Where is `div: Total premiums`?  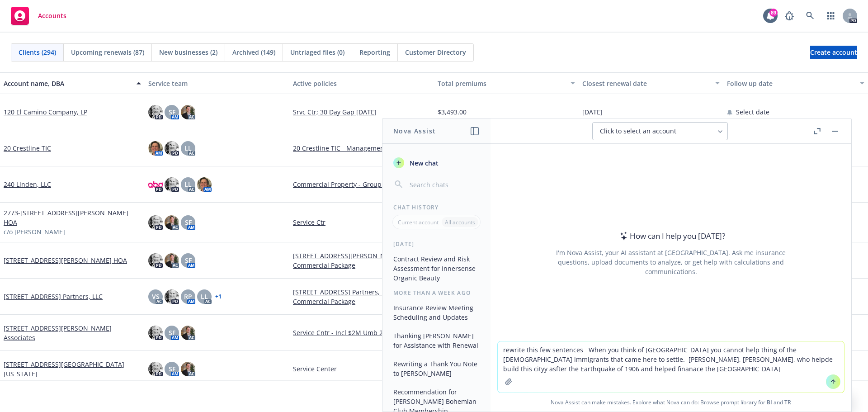 div: Total premiums is located at coordinates (502, 83).